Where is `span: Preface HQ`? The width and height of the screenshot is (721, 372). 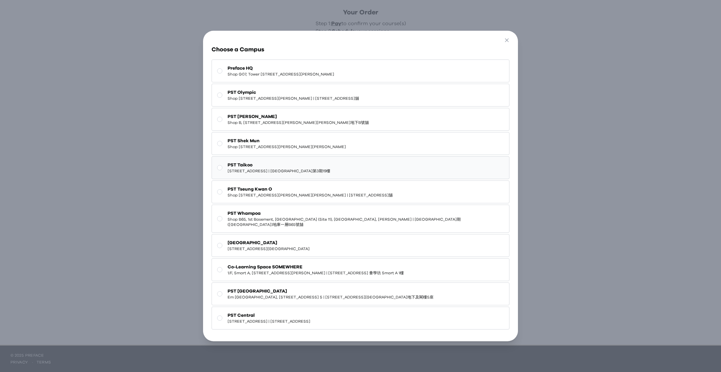
span: Preface HQ is located at coordinates (281, 68).